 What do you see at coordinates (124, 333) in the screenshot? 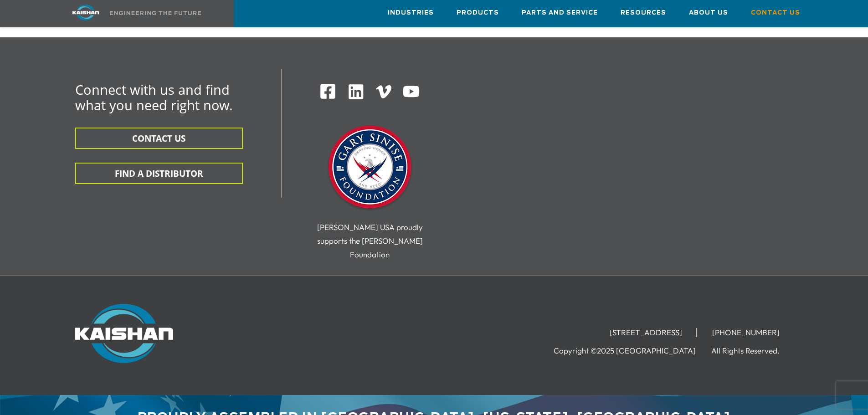
I see `img: Kaishan` at bounding box center [124, 333].